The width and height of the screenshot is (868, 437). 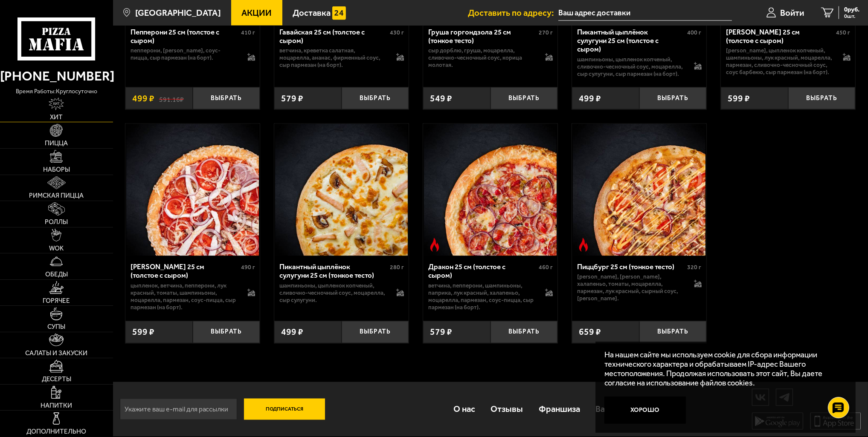 I want to click on span: Дополнительно, so click(x=56, y=432).